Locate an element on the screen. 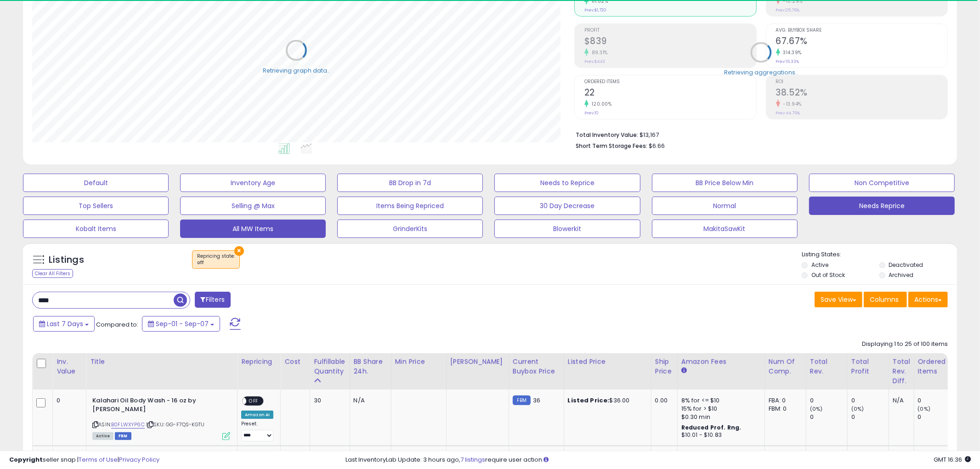 This screenshot has width=980, height=469. button: Top Sellers is located at coordinates (95, 206).